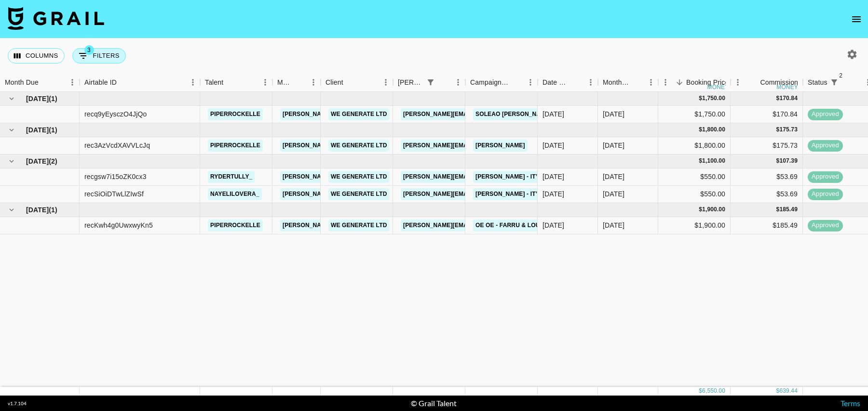 The height and width of the screenshot is (411, 868). Describe the element at coordinates (235, 194) in the screenshot. I see `a: nayelilovera_` at that location.